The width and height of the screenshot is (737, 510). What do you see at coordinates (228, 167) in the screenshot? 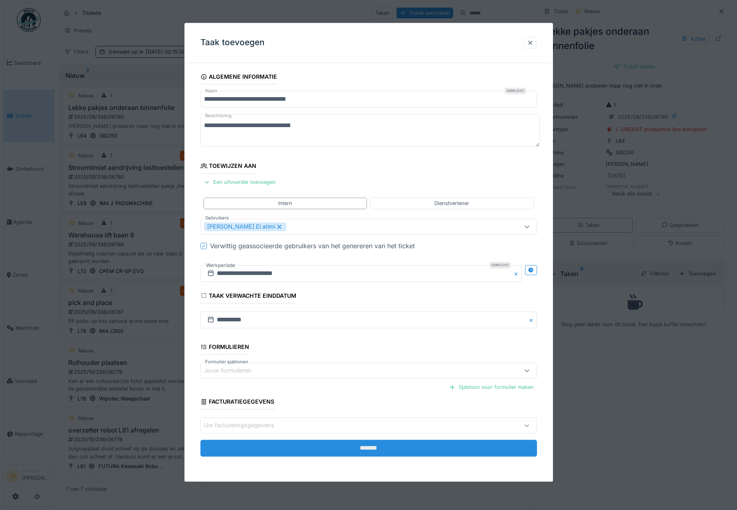
I see `div: Toewijzen aan` at bounding box center [228, 167].